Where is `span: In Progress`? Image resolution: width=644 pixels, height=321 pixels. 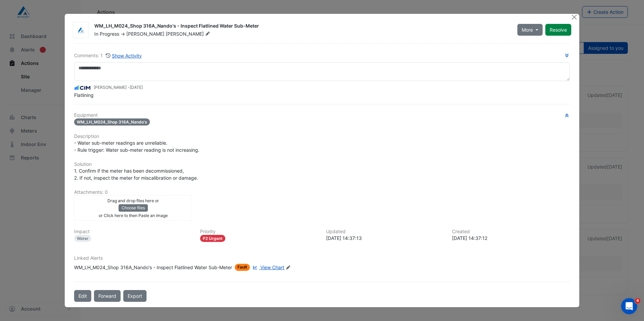
span: In Progress is located at coordinates (107, 34).